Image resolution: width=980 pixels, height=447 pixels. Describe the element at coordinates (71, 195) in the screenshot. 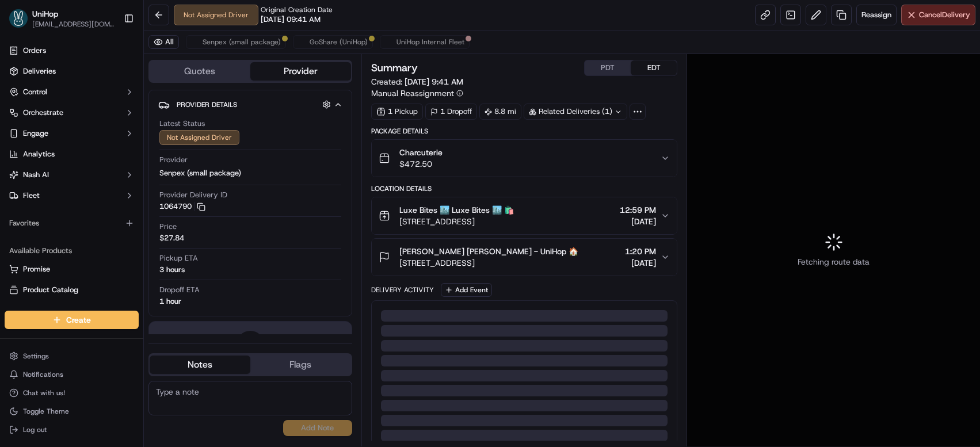

I see `button: Fleet` at that location.